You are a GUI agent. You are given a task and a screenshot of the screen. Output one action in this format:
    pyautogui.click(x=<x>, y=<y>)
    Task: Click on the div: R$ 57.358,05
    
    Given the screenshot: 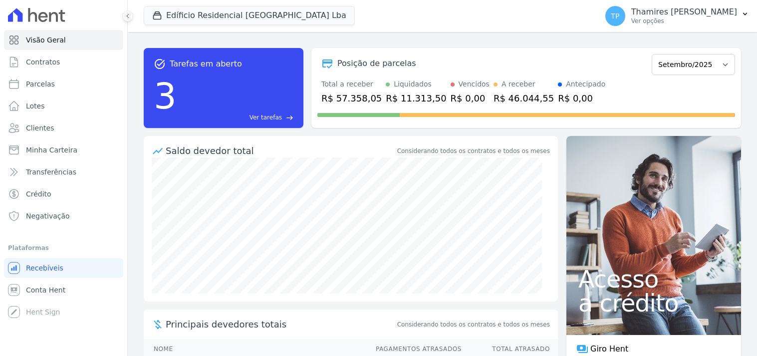 What is the action you would take?
    pyautogui.click(x=352, y=98)
    